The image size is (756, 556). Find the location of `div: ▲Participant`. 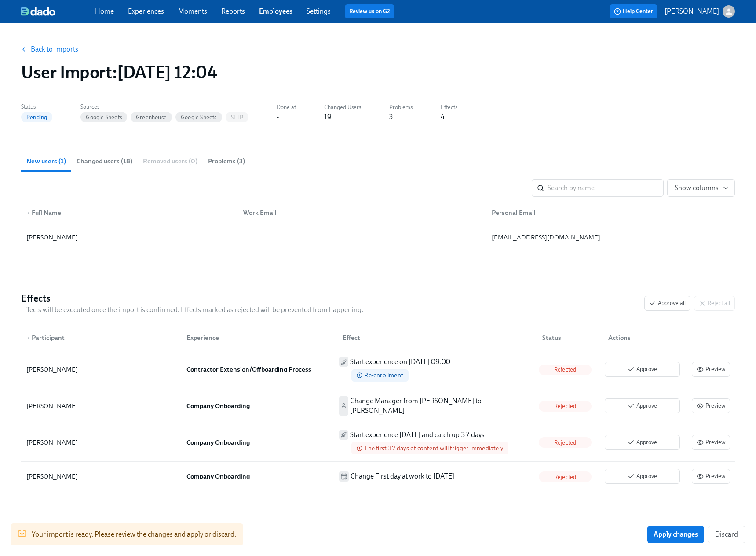

div: ▲Participant is located at coordinates (102, 338).